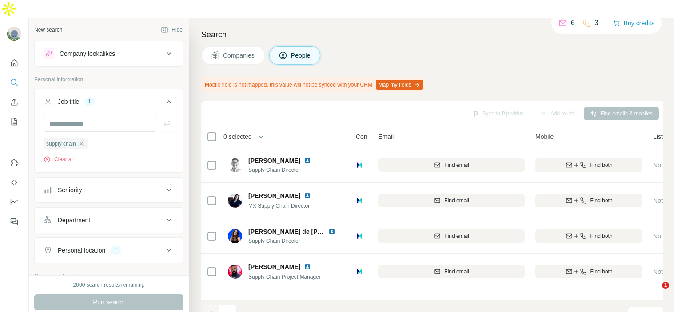 The width and height of the screenshot is (674, 312). What do you see at coordinates (109, 251) in the screenshot?
I see `button: Personal location1` at bounding box center [109, 251].